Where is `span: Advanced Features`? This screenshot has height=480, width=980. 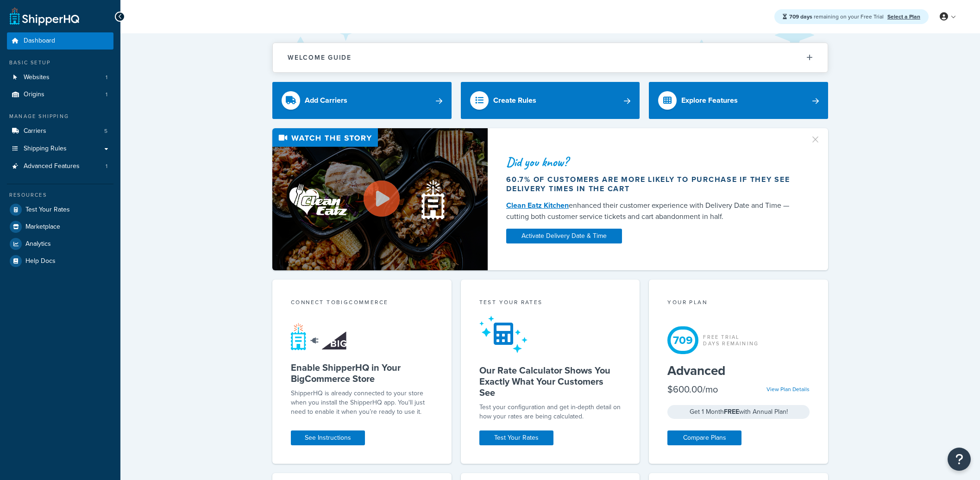 span: Advanced Features is located at coordinates (51, 167).